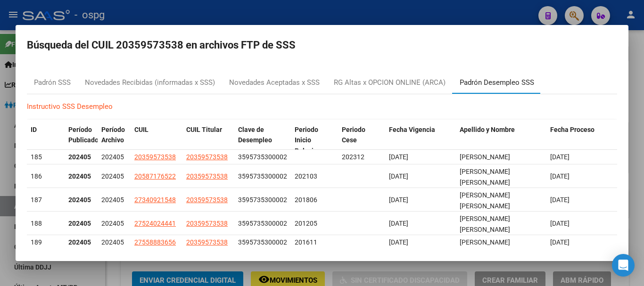 The image size is (644, 286). What do you see at coordinates (156, 141) in the screenshot?
I see `datatable-header-cell: CUIL` at bounding box center [156, 141].